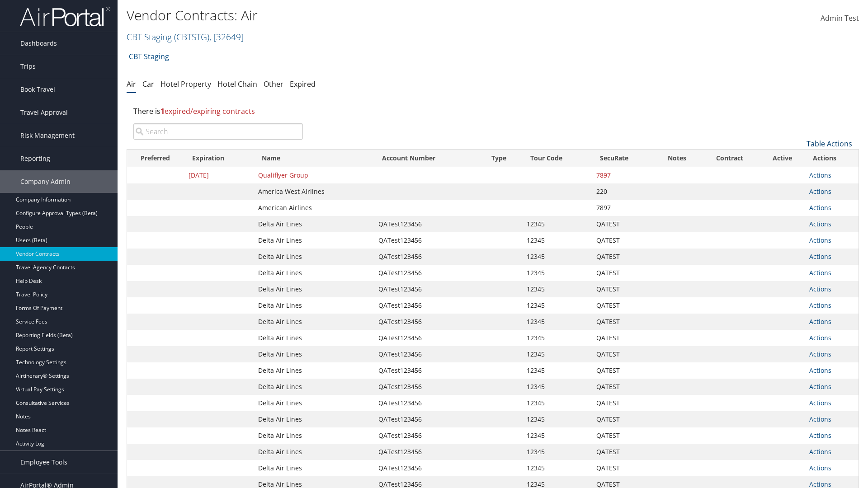  Describe the element at coordinates (831, 158) in the screenshot. I see `th: Actions` at that location.